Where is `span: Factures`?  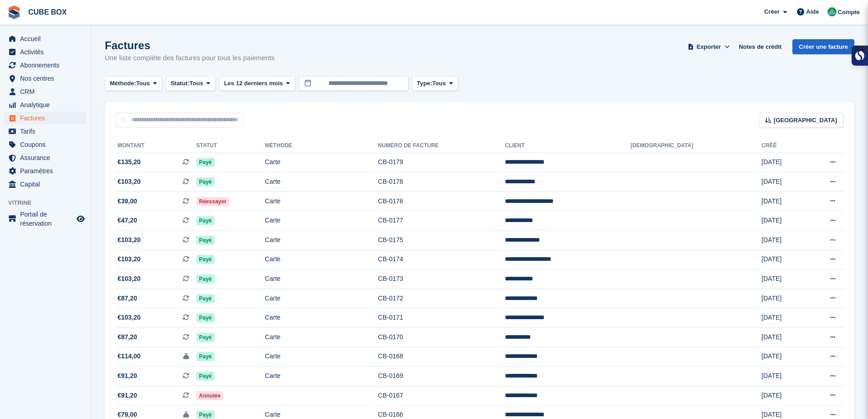
span: Factures is located at coordinates (47, 118).